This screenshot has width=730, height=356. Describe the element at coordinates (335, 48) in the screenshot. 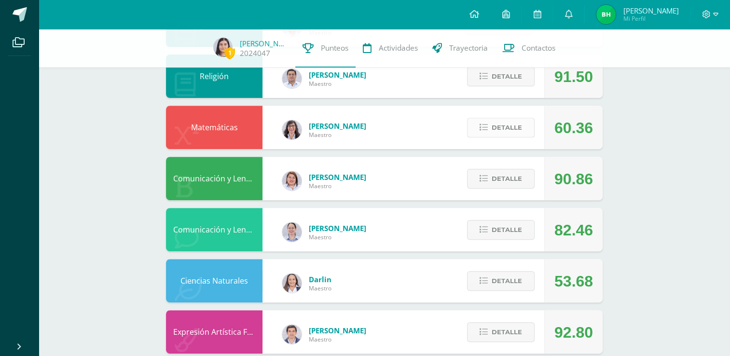

I see `span: Punteos` at that location.